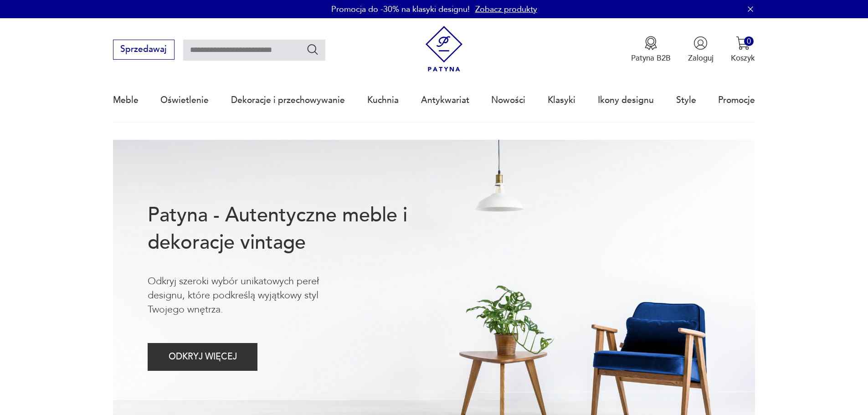 Image resolution: width=868 pixels, height=415 pixels. Describe the element at coordinates (400, 9) in the screenshot. I see `p: Promocja do -30% na klasyki designu!` at that location.